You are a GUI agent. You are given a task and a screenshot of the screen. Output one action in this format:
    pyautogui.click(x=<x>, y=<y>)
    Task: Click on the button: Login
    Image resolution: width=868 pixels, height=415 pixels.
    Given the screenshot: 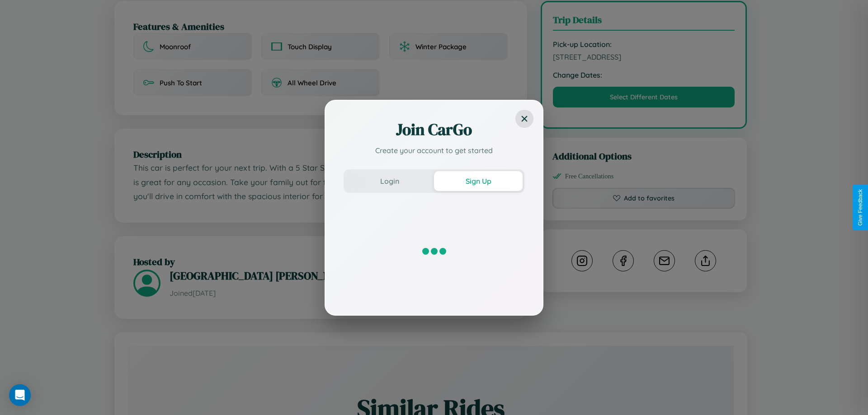 What is the action you would take?
    pyautogui.click(x=390, y=181)
    